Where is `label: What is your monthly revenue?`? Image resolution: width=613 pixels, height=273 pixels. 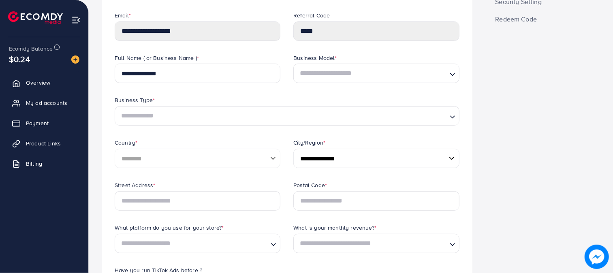
label: What is your monthly revenue? is located at coordinates (335, 228).